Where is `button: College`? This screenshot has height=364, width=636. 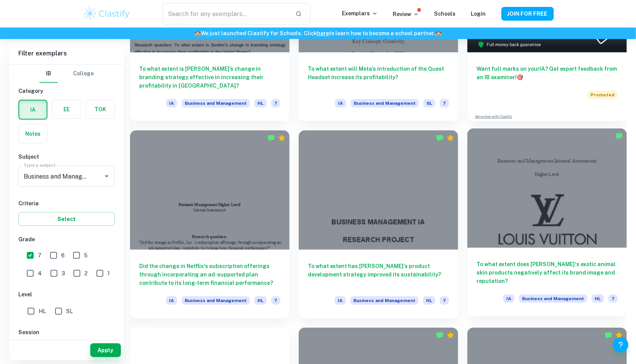 button: College is located at coordinates (84, 74).